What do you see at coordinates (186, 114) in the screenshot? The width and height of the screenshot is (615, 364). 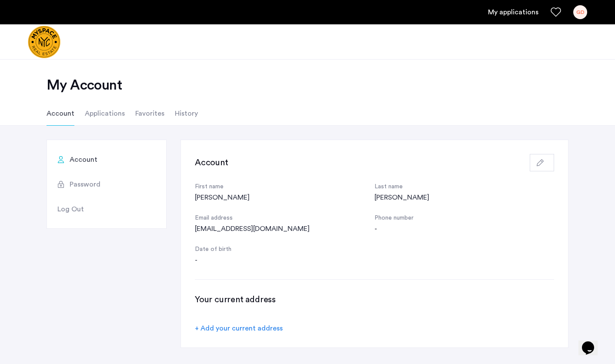 I see `li: History` at bounding box center [186, 114].